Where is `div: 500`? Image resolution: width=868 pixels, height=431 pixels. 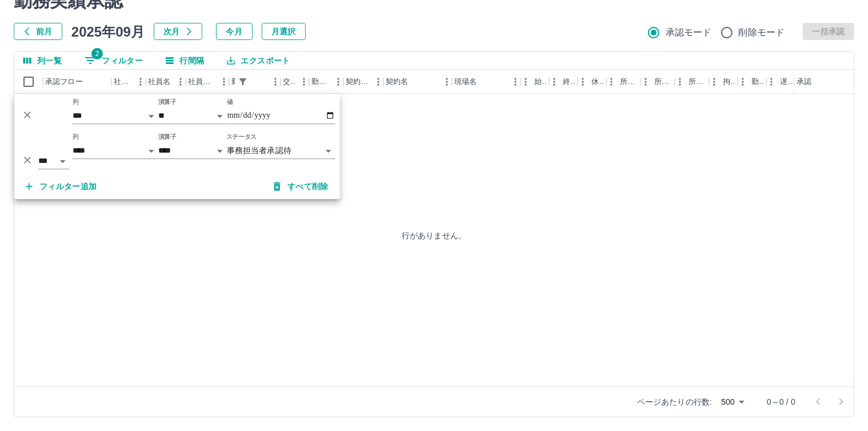 div: 500 is located at coordinates (733, 402).